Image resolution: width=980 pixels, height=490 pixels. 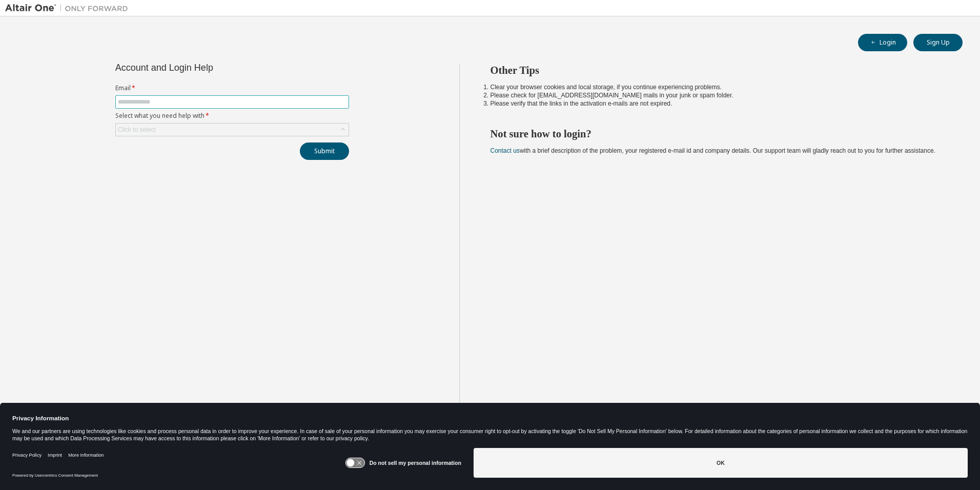 What do you see at coordinates (717, 70) in the screenshot?
I see `h2: Other Tips` at bounding box center [717, 70].